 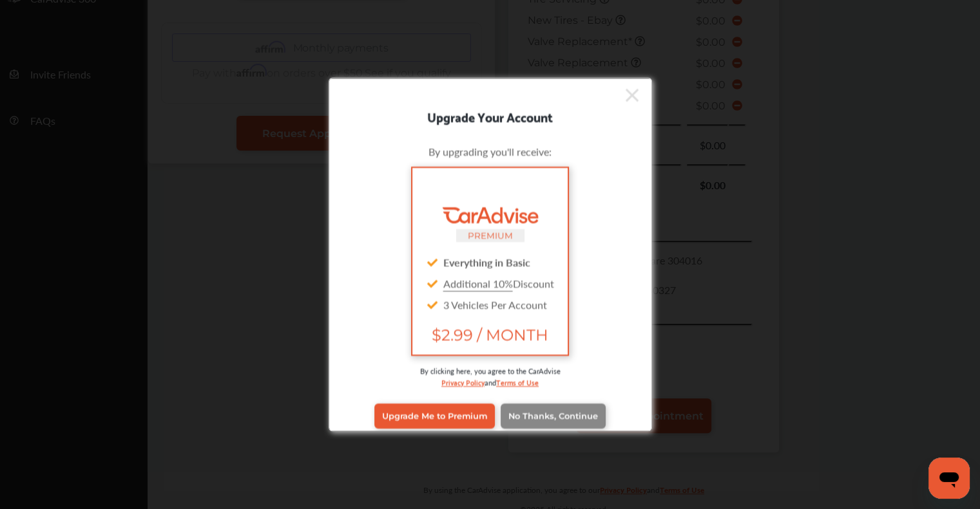 What do you see at coordinates (489, 304) in the screenshot?
I see `div: 3 Vehicles Per Account` at bounding box center [489, 304].